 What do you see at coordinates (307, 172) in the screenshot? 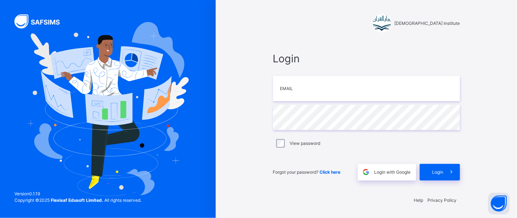
I see `span: Forgot your password?` at bounding box center [307, 172].